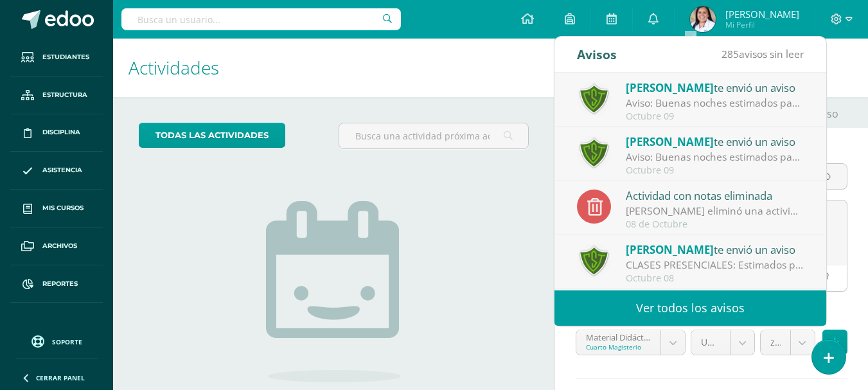 Image resolution: width=868 pixels, height=390 pixels. I want to click on div: Avisos, so click(597, 54).